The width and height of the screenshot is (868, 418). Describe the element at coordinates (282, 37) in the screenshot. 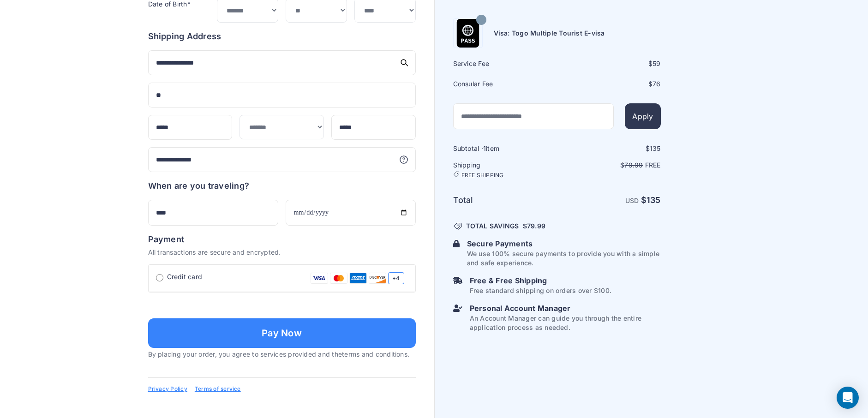

I see `h6: Shipping Address` at that location.